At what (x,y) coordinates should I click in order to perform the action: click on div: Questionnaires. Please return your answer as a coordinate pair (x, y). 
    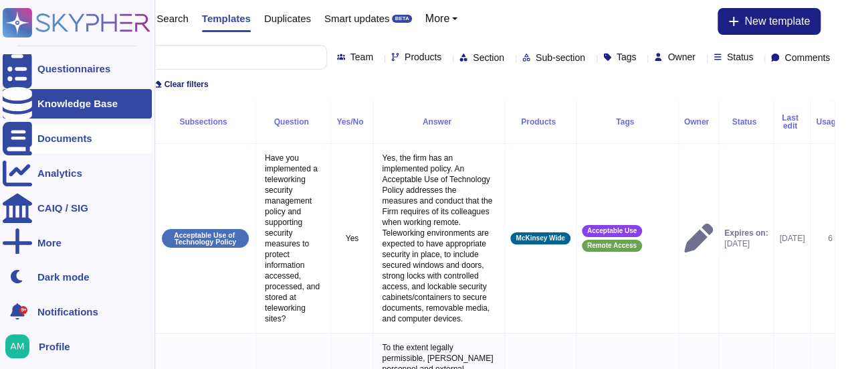
    Looking at the image, I should click on (74, 68).